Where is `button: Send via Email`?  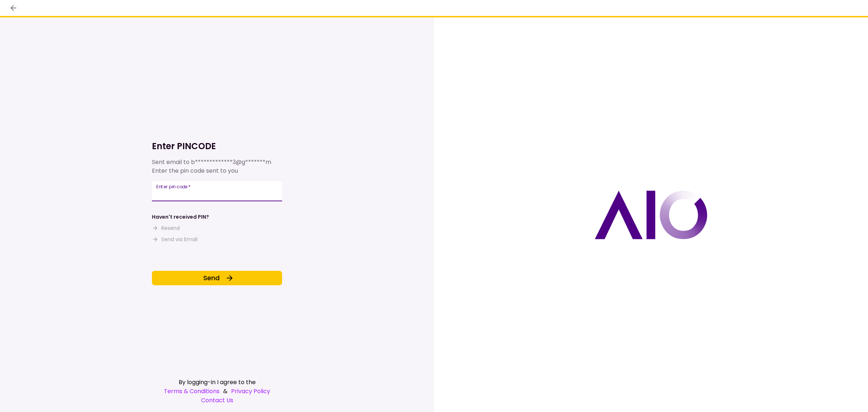
button: Send via Email is located at coordinates (175, 239).